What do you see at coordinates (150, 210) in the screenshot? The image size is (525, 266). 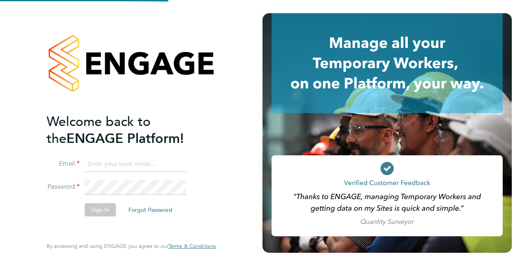 I see `button: Forgot Password` at bounding box center [150, 210].